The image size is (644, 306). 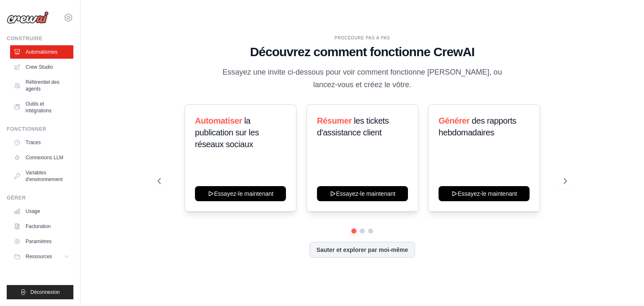 I want to click on a: Facturation, so click(x=42, y=226).